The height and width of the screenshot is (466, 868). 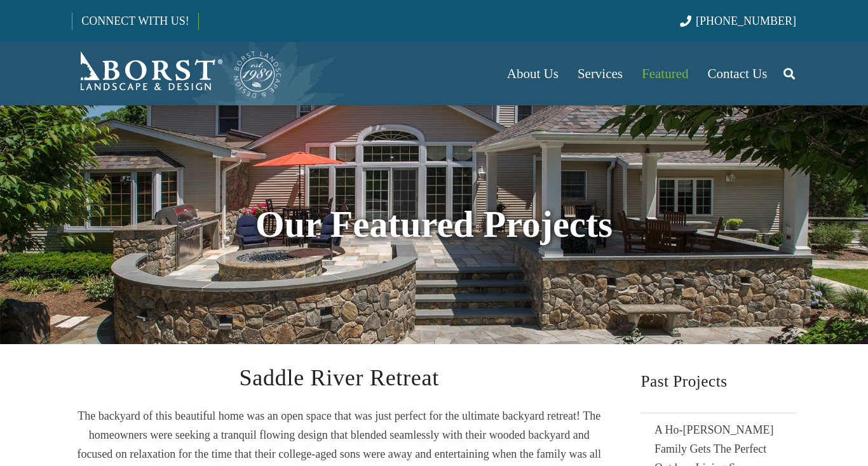 I want to click on a: About Us, so click(x=532, y=74).